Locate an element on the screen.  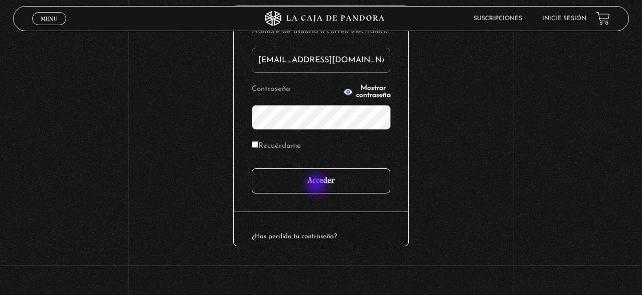
span: Menu is located at coordinates (49, 19).